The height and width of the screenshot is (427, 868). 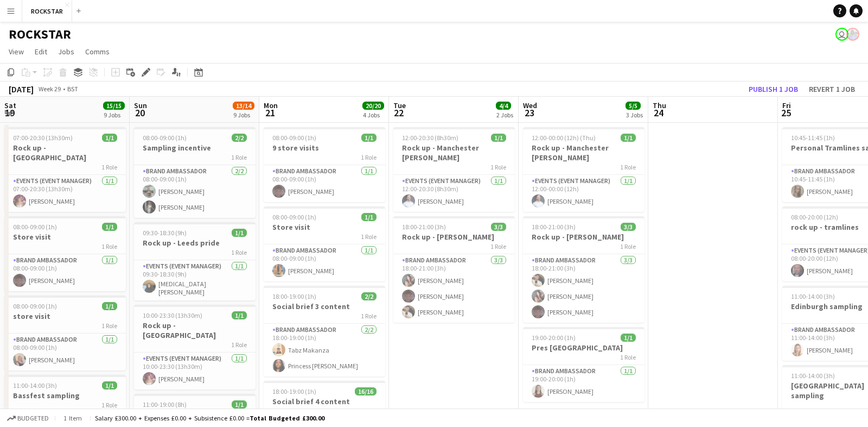 I want to click on div: 09:30-18:30 (9h)1/1Rock up - Leeds pride1 RoleEvents (Event Manager)1/109:30-18:30 (9h)[MEDICAL_D..., so click(x=195, y=261).